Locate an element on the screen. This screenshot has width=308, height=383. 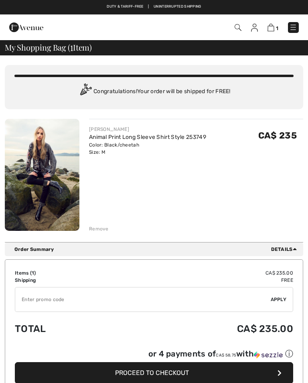
div: or 4 payments ofCA$ 58.75withSezzle Click to learn more about Sezzle is located at coordinates (154, 355).